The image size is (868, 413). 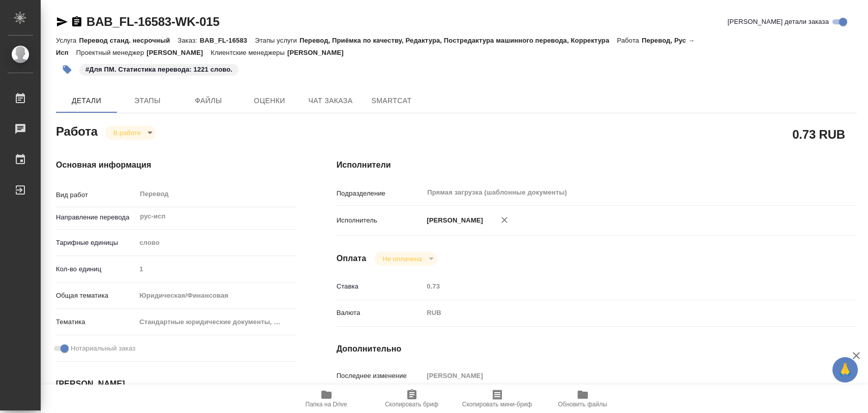 I want to click on button: Папка на Drive, so click(x=326, y=399).